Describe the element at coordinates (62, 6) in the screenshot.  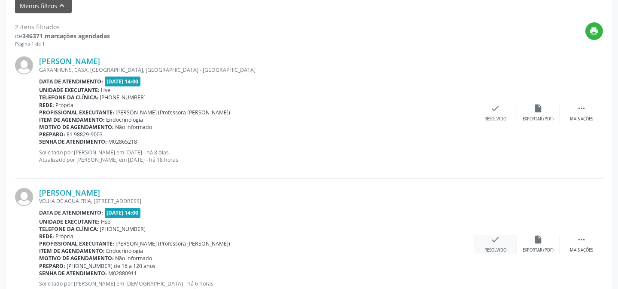
I see `i: keyboard_arrow_up` at that location.